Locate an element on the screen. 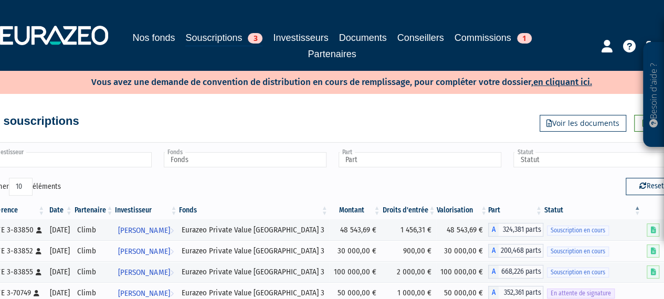 The height and width of the screenshot is (299, 664). a: Nos fonds is located at coordinates (153, 38).